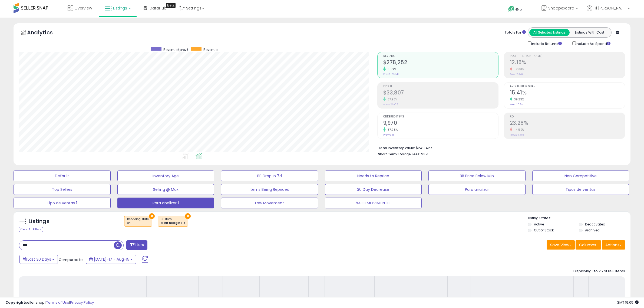 Image resolution: width=644 pixels, height=308 pixels. What do you see at coordinates (31, 229) in the screenshot?
I see `div: Clear All Filters` at bounding box center [31, 229].